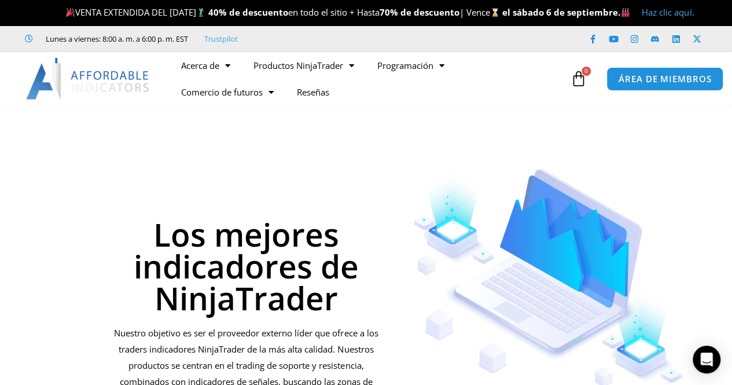 The height and width of the screenshot is (385, 732). I want to click on a: Reseñas, so click(313, 92).